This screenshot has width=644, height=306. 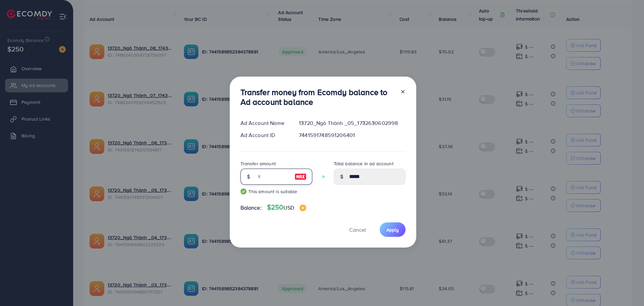 I want to click on h4: $250, so click(x=287, y=208).